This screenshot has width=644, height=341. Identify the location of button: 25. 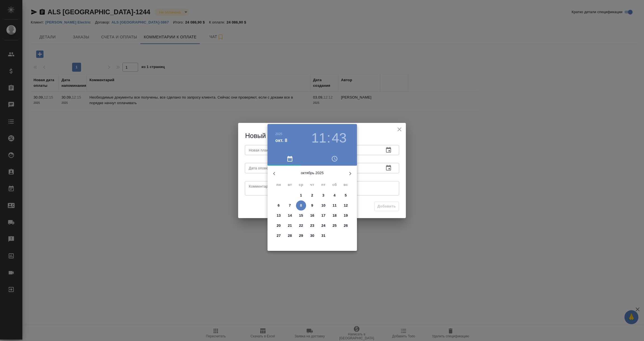
(335, 225).